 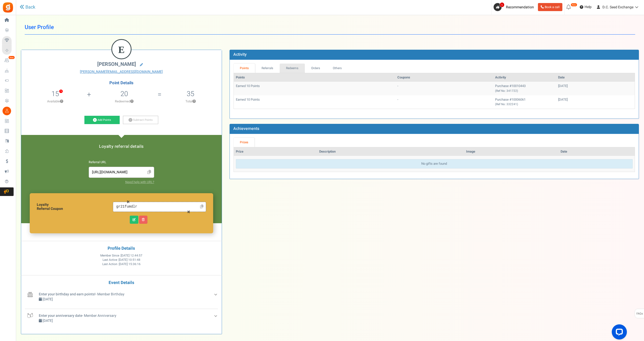 What do you see at coordinates (202, 207) in the screenshot?
I see `a: Click to Copy` at bounding box center [202, 207].